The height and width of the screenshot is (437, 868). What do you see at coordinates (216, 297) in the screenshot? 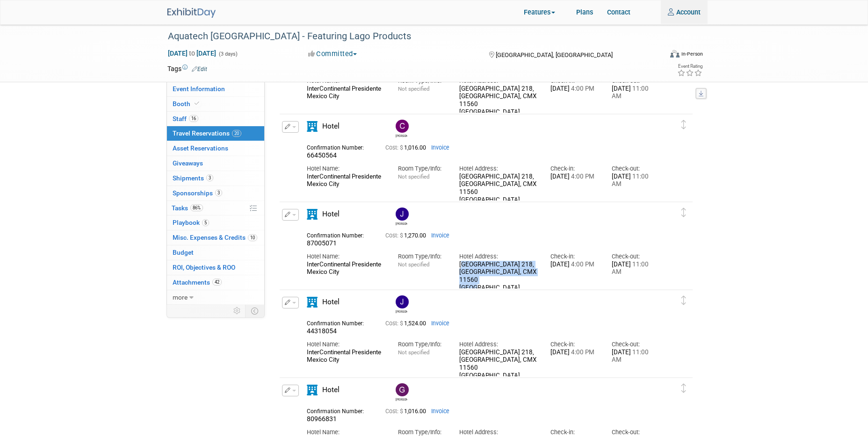
I see `a: more` at bounding box center [216, 297].